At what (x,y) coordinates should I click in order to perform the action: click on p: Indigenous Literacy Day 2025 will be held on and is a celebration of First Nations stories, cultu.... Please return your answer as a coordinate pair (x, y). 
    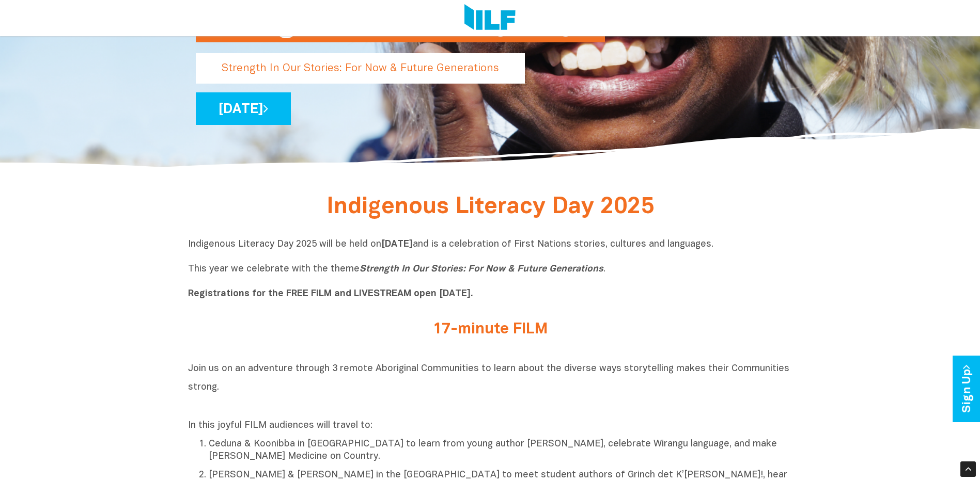
    Looking at the image, I should click on (490, 270).